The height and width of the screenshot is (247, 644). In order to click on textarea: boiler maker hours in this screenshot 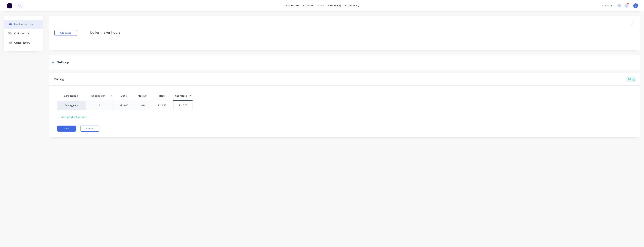, I will do `click(321, 32)`.